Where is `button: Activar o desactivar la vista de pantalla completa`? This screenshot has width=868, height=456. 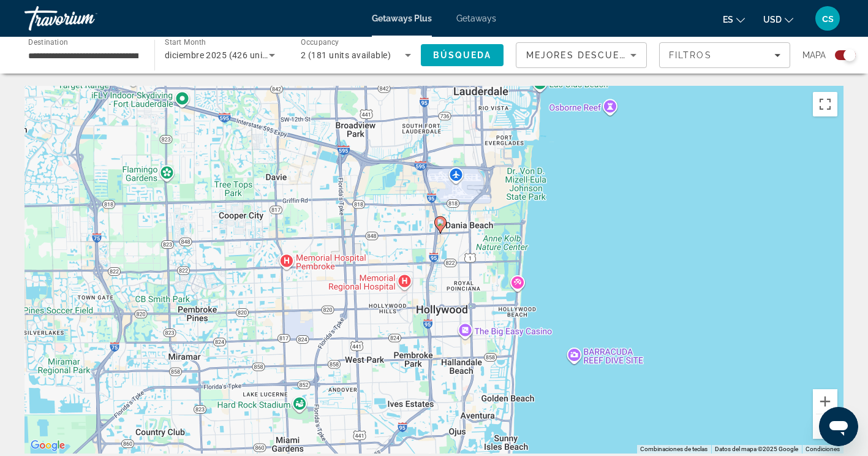
button: Activar o desactivar la vista de pantalla completa is located at coordinates (825, 104).